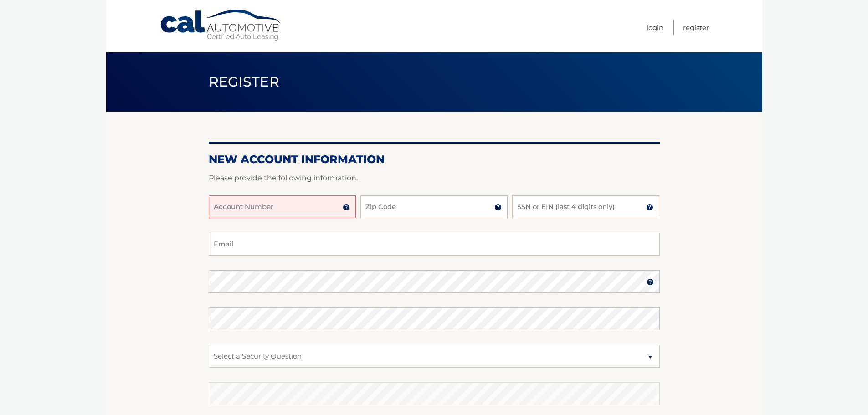 This screenshot has height=415, width=868. Describe the element at coordinates (434, 159) in the screenshot. I see `h2: New Account Information` at that location.